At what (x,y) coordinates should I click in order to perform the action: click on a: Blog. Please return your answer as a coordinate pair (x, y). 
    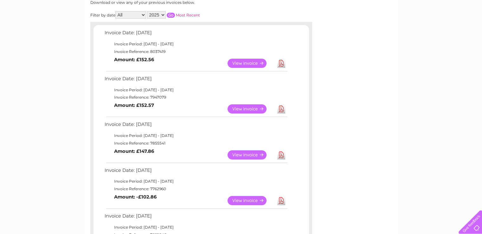
    Looking at the image, I should click on (432, 29).